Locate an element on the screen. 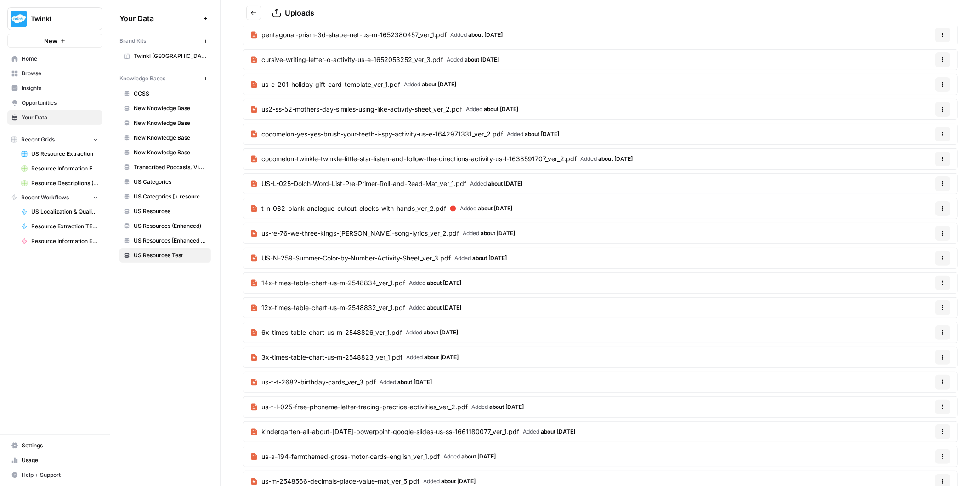 This screenshot has height=486, width=980. a: Your Data is located at coordinates (55, 118).